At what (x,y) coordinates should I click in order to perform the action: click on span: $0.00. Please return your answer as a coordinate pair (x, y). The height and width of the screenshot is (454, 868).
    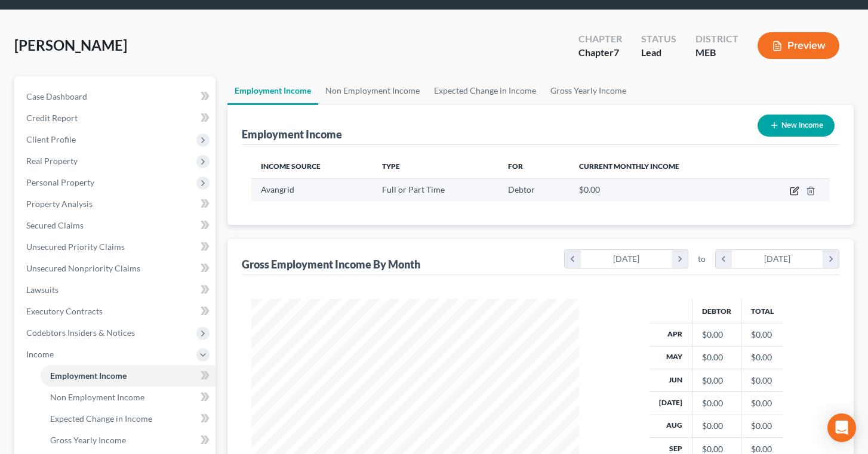
    Looking at the image, I should click on (589, 189).